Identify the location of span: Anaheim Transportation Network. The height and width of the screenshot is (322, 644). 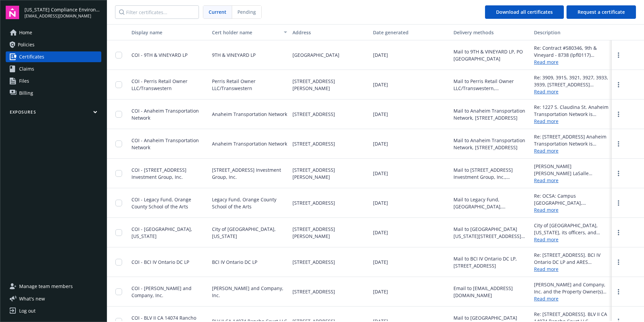
(250, 114).